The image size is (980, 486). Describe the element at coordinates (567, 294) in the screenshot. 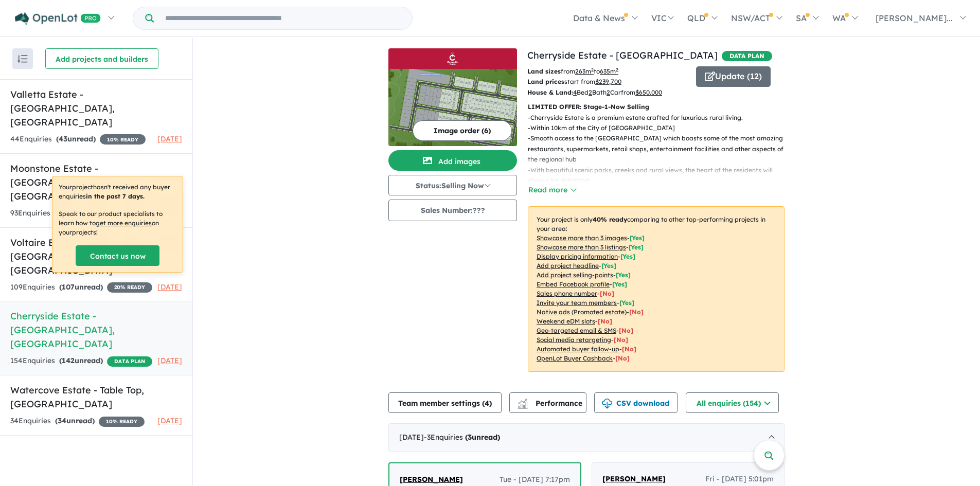

I see `u: Sales phone number` at that location.